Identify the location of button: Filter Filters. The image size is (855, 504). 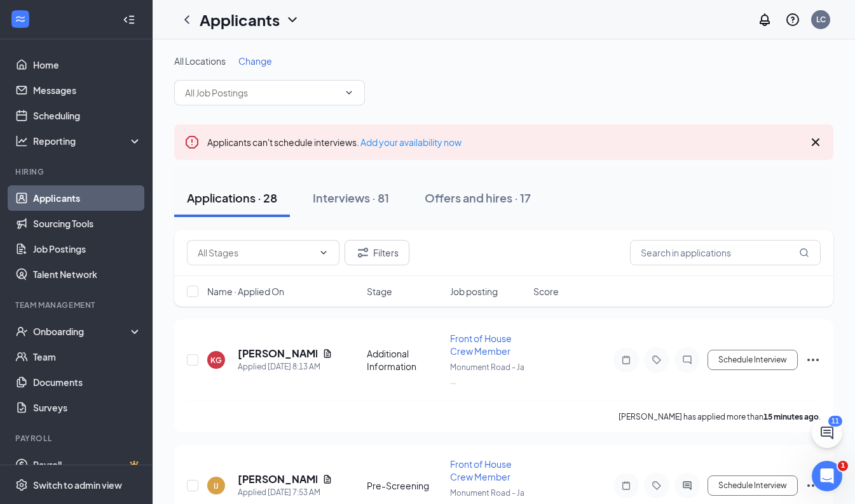
(377, 252).